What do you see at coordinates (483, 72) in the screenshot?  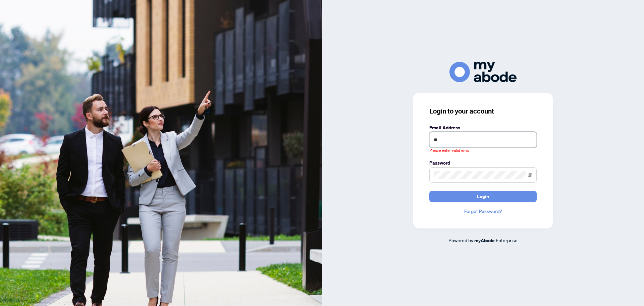 I see `img: ma-logo` at bounding box center [483, 72].